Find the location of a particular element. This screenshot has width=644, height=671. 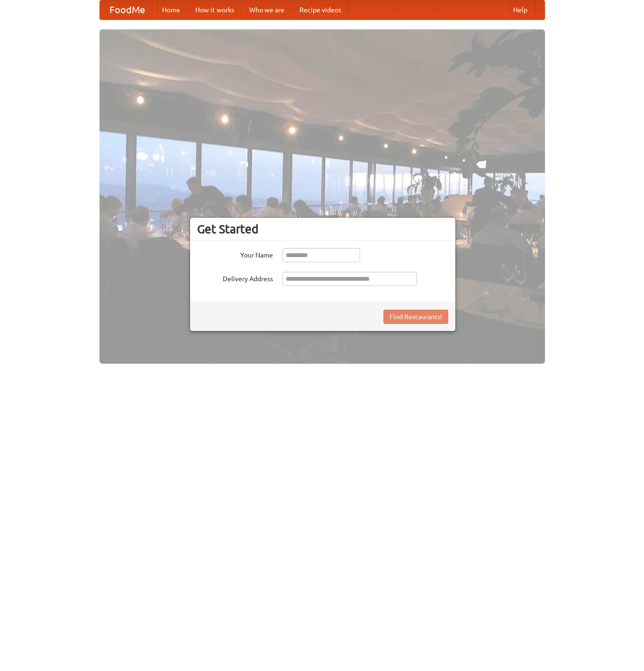

a: Recipe videos is located at coordinates (321, 10).